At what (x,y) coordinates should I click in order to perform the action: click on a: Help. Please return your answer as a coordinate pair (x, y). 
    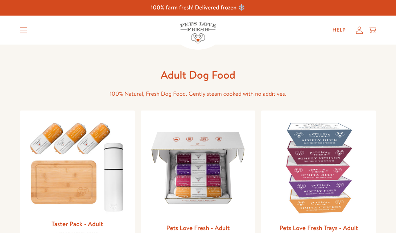
    Looking at the image, I should click on (339, 30).